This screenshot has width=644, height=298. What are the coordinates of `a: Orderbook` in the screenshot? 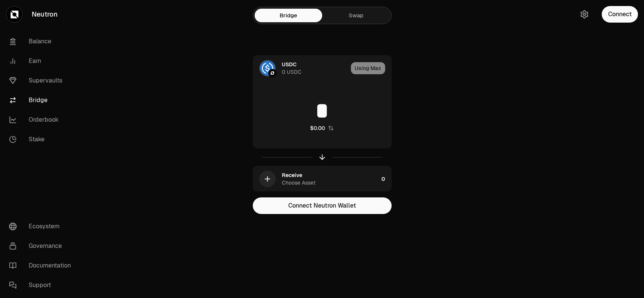 It's located at (43, 120).